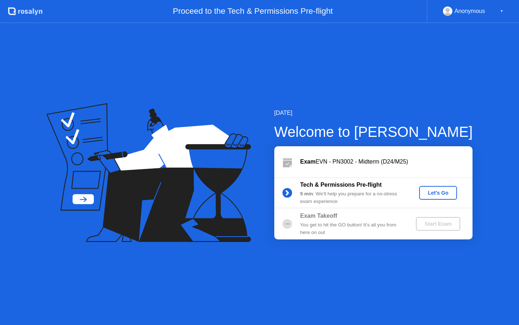 This screenshot has height=325, width=519. Describe the element at coordinates (470, 11) in the screenshot. I see `div: Anonymous` at that location.